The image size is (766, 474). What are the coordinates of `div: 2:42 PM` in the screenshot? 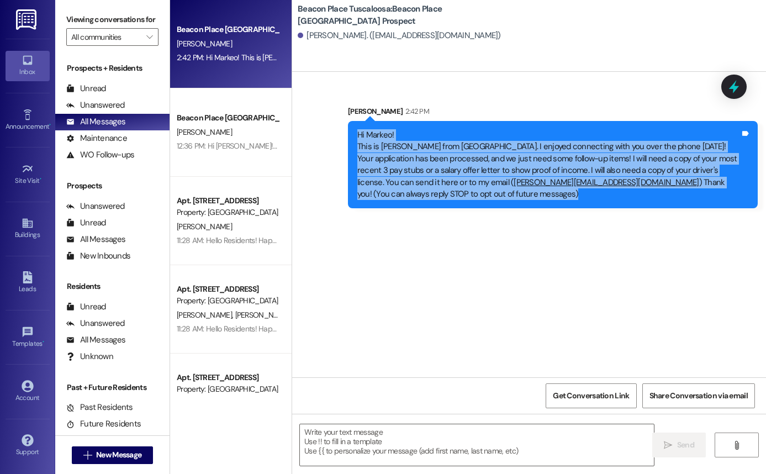 It's located at (415, 111).